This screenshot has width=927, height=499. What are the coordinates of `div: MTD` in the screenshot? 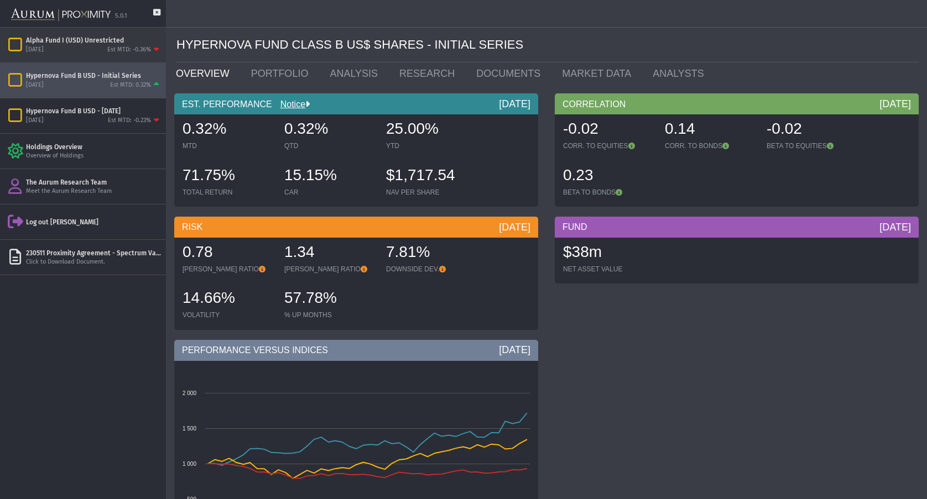 It's located at (228, 146).